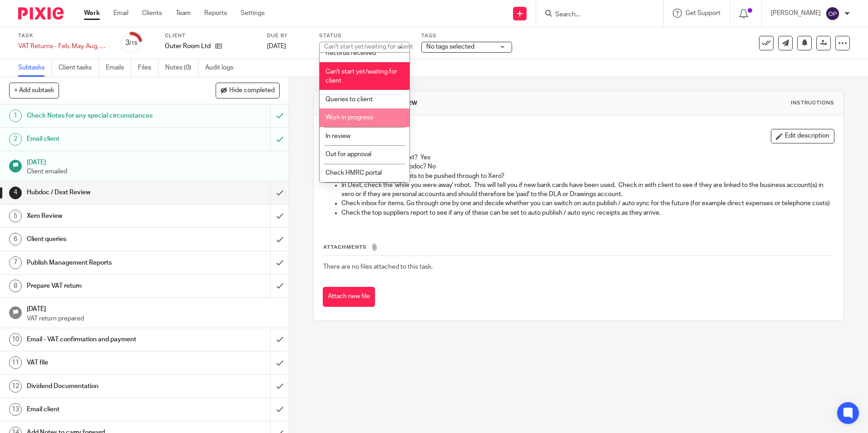 Image resolution: width=868 pixels, height=433 pixels. I want to click on span: Queries to client, so click(349, 100).